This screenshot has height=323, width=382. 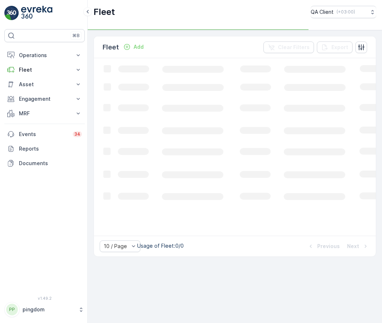 I want to click on a: Documents, so click(x=44, y=163).